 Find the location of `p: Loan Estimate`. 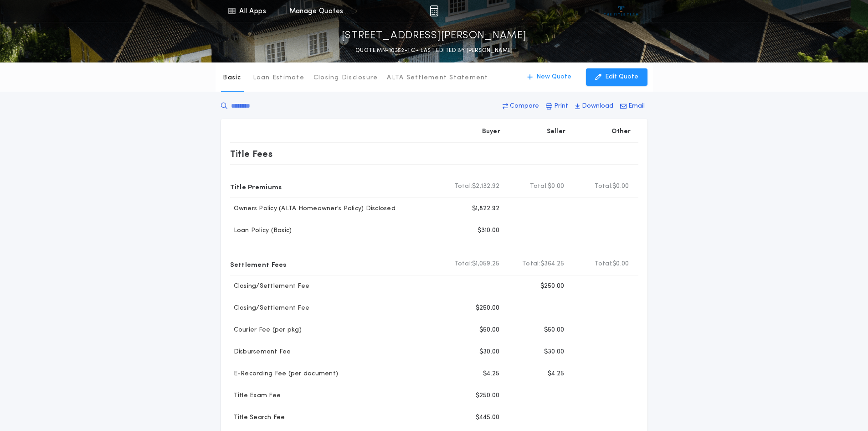

p: Loan Estimate is located at coordinates (279, 78).